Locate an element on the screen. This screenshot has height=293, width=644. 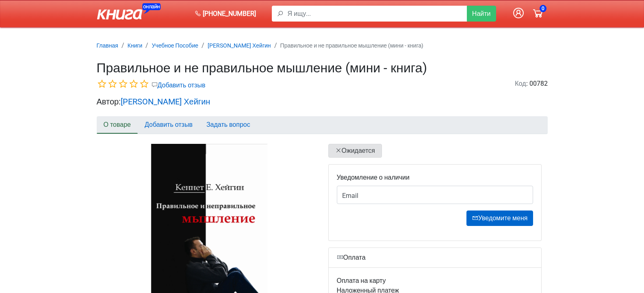
a: Книги is located at coordinates (135, 45).